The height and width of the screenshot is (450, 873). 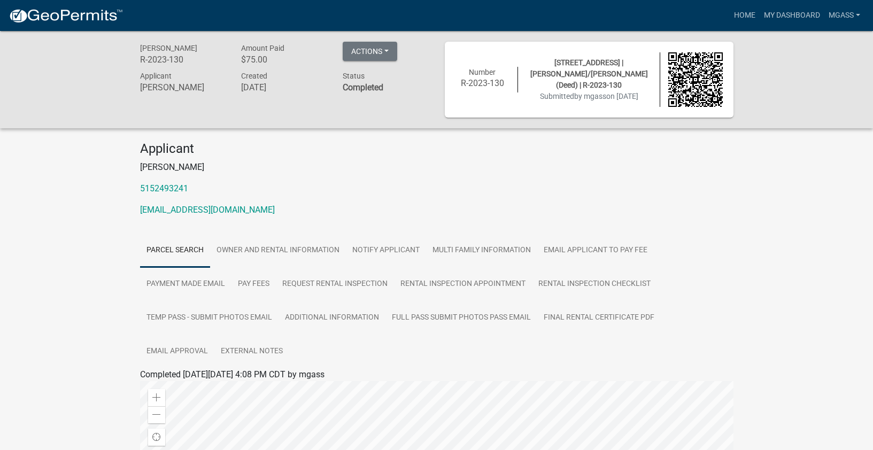 I want to click on a: Final Rental Certificate PDF, so click(x=599, y=318).